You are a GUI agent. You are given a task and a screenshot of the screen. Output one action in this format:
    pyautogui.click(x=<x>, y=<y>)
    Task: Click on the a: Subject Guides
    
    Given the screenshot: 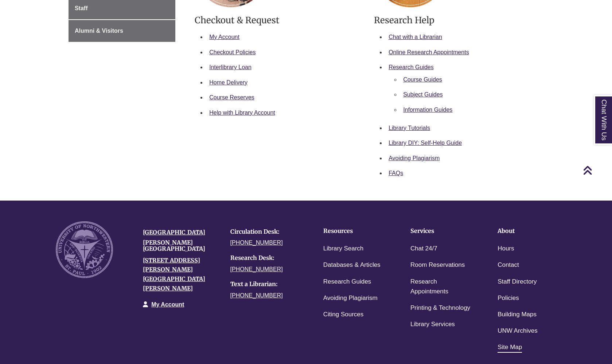 What is the action you would take?
    pyautogui.click(x=423, y=94)
    